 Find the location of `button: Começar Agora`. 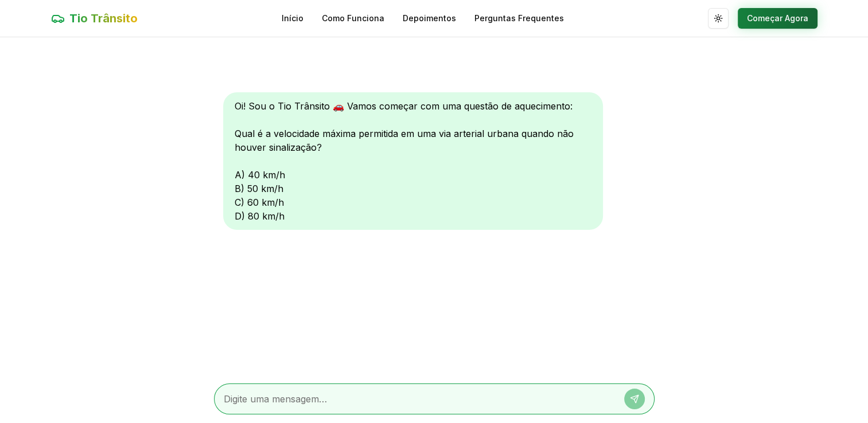

button: Começar Agora is located at coordinates (777, 18).